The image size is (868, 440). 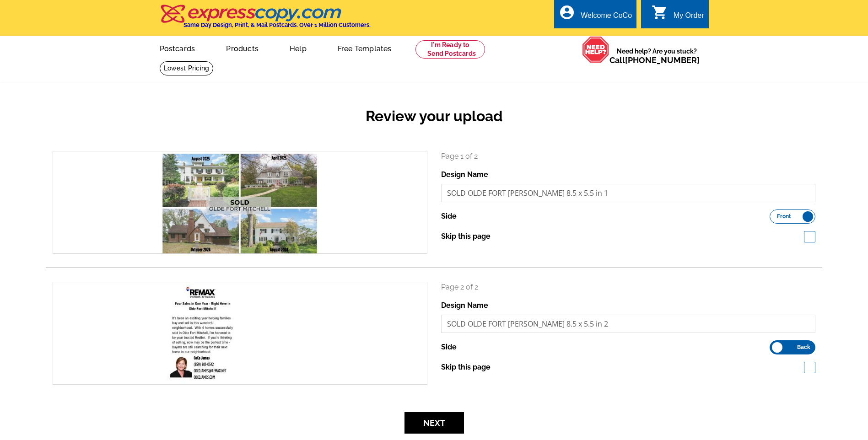 I want to click on span: Front, so click(x=784, y=216).